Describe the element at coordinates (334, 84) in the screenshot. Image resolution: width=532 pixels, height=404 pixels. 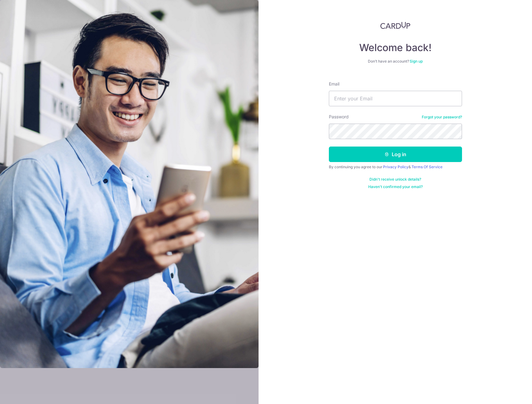
I see `label: Email` at that location.